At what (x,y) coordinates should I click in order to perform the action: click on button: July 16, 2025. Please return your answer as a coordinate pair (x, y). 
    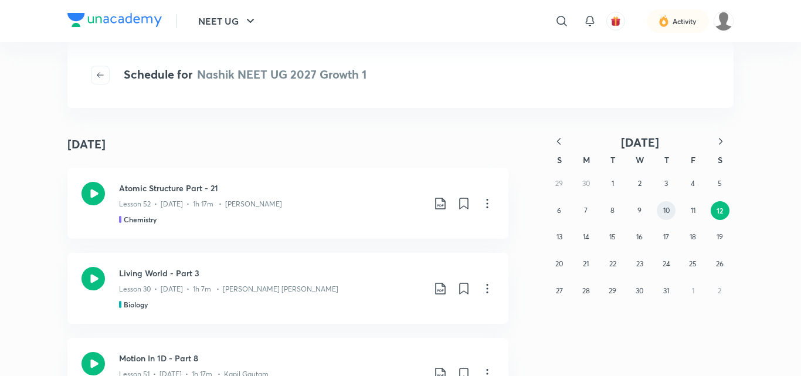
    Looking at the image, I should click on (640, 237).